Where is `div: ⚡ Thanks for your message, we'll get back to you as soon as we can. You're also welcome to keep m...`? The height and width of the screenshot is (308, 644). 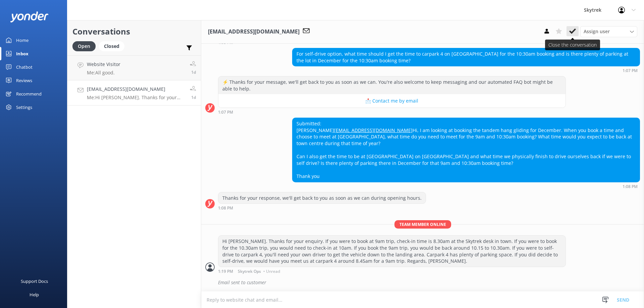
div: ⚡ Thanks for your message, we'll get back to you as soon as we can. You're also welcome to keep m... is located at coordinates (392, 85).